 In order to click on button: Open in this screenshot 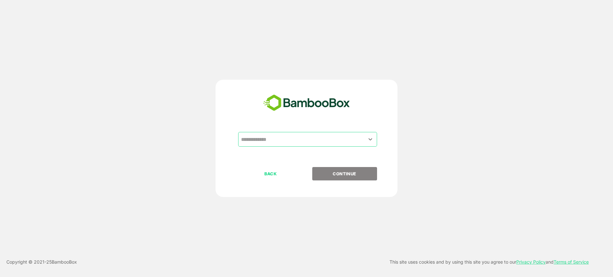, I will do `click(370, 139)`.